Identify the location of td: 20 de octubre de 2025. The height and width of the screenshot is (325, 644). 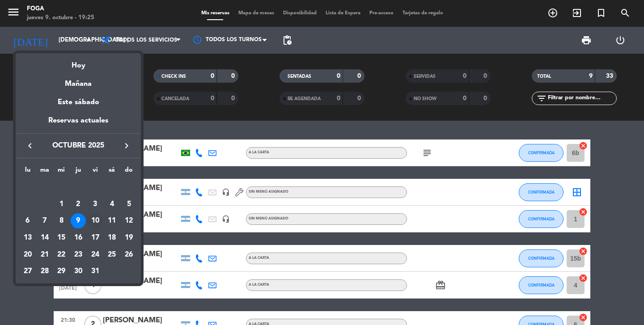
(28, 256).